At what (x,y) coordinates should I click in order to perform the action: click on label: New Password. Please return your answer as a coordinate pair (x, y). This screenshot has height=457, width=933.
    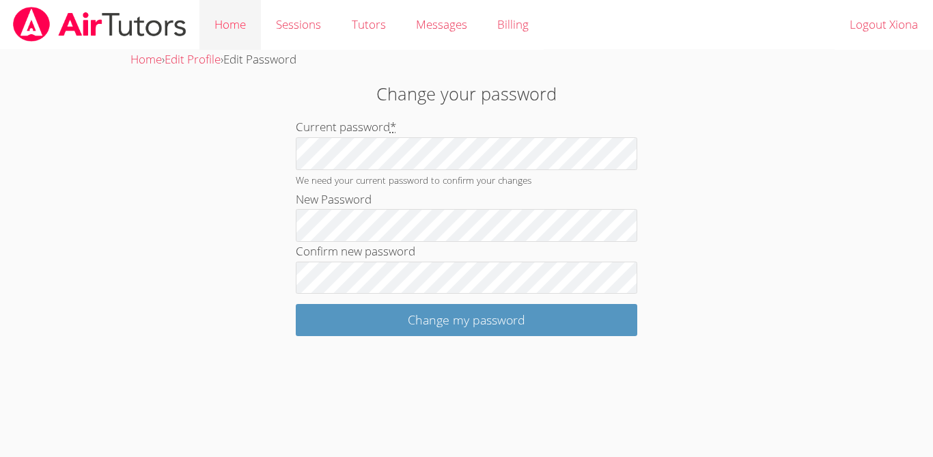
    Looking at the image, I should click on (333, 199).